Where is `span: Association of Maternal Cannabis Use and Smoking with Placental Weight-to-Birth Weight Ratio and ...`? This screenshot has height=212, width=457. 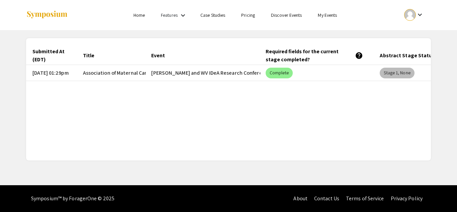 span: Association of Maternal Cannabis Use and Smoking with Placental Weight-to-Birth Weight Ratio and ... is located at coordinates (265, 73).